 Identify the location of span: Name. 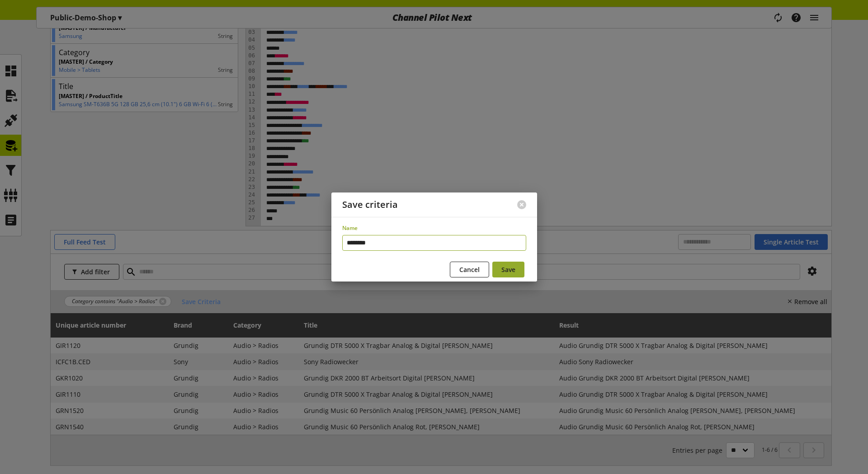
(350, 228).